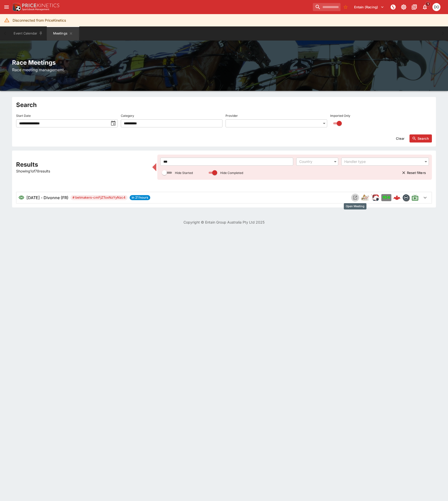 This screenshot has height=501, width=448. What do you see at coordinates (397, 198) in the screenshot?
I see `img: logo-cerberus--red.svg` at bounding box center [397, 198].